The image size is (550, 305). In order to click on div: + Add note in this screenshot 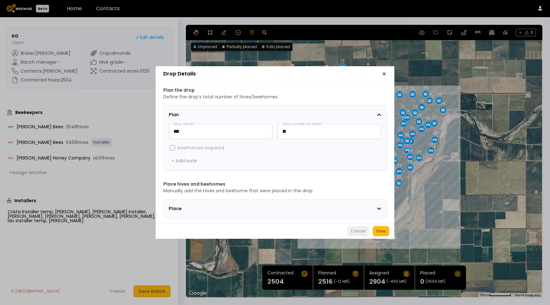, I will do `click(184, 161)`.